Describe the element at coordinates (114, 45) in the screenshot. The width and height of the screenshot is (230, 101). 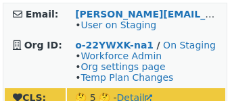
I see `a: o-22YWXK-na1` at that location.